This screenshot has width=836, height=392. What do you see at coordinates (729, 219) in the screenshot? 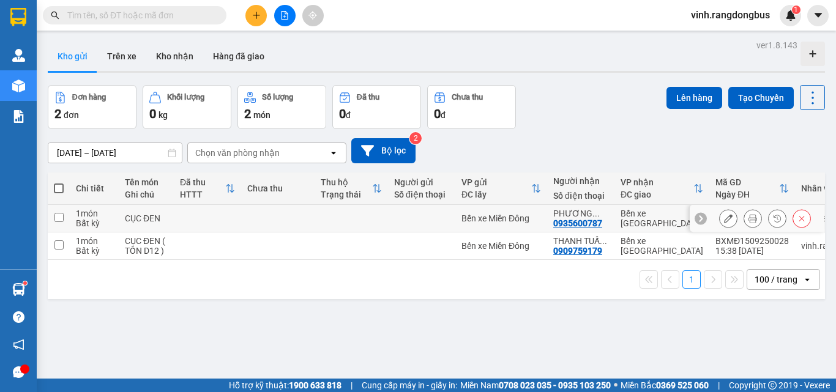
I see `div: Sửa đơn hàng` at bounding box center [729, 219].